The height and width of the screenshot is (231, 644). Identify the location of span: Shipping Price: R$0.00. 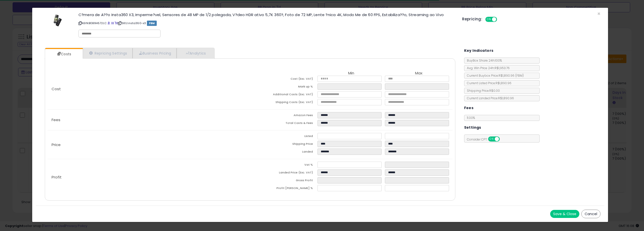
(482, 90).